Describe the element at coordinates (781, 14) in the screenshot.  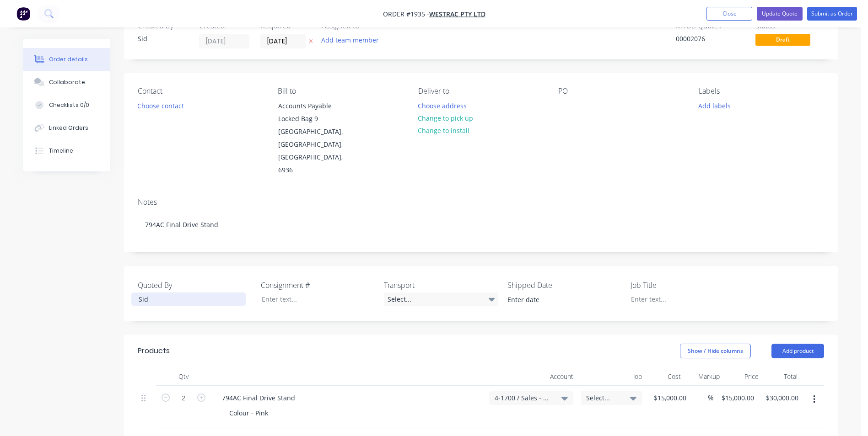
I see `button: Update Quote` at that location.